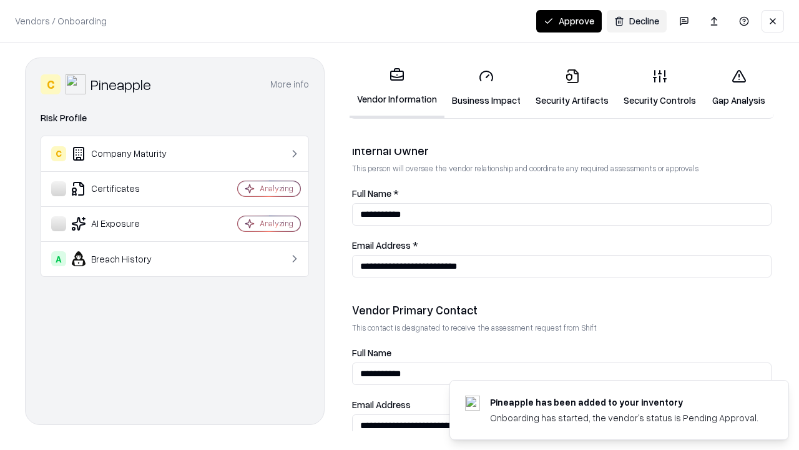 This screenshot has width=799, height=450. What do you see at coordinates (562, 310) in the screenshot?
I see `div: Vendor Primary Contact` at bounding box center [562, 310].